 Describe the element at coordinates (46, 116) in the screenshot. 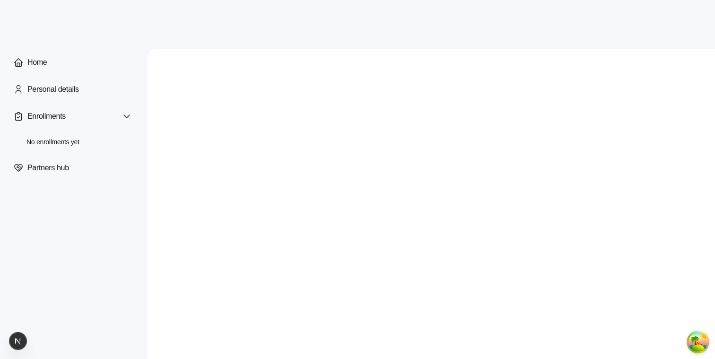

I see `span: Enrollments` at that location.